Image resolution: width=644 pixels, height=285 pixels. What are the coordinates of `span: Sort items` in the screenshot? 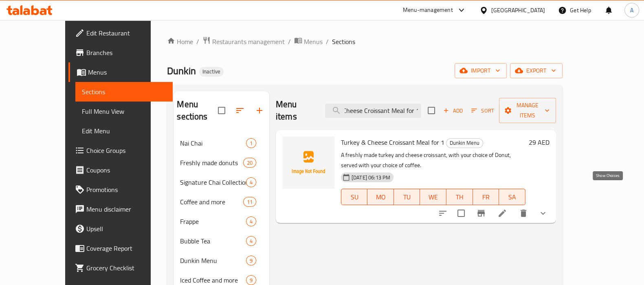 It's located at (483, 111).